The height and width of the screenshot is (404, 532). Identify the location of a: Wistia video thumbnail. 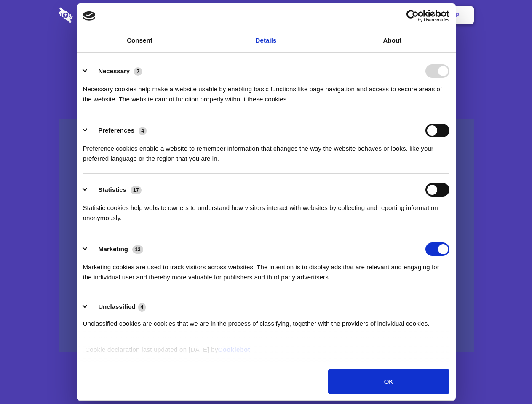
(266, 235).